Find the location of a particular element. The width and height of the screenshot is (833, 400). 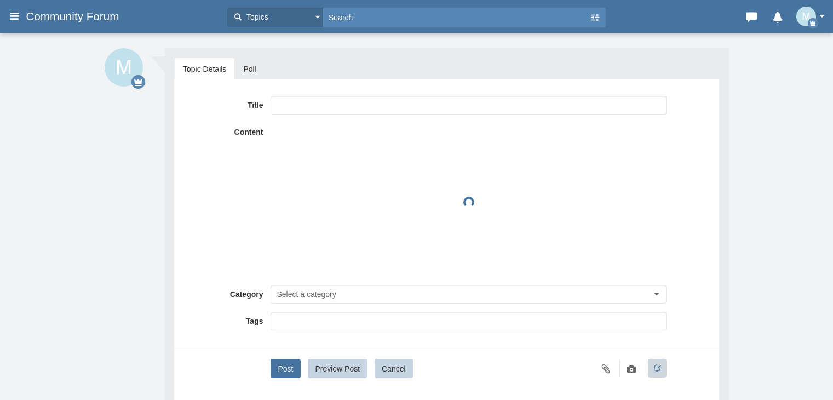

span: Select a category is located at coordinates (306, 294).